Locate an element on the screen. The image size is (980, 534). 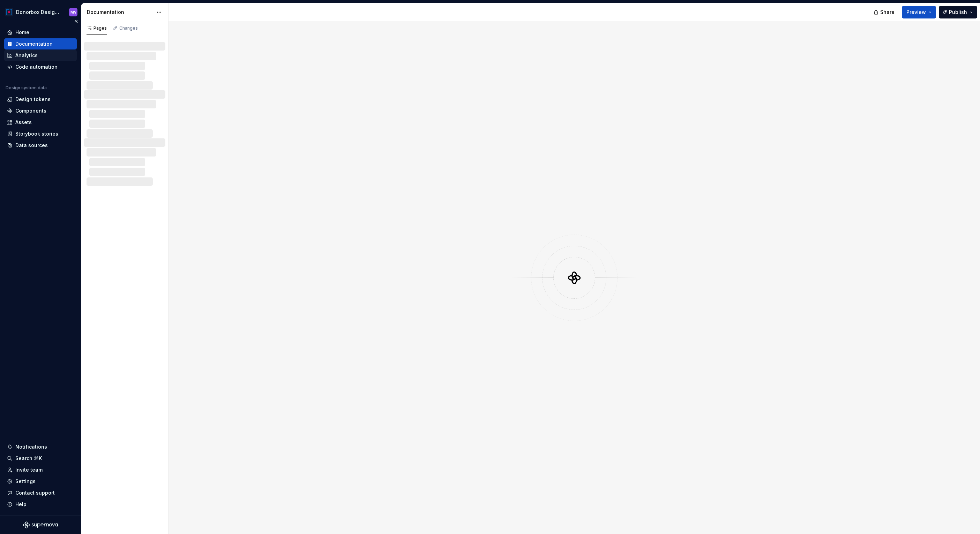
a: Analytics is located at coordinates (40, 55).